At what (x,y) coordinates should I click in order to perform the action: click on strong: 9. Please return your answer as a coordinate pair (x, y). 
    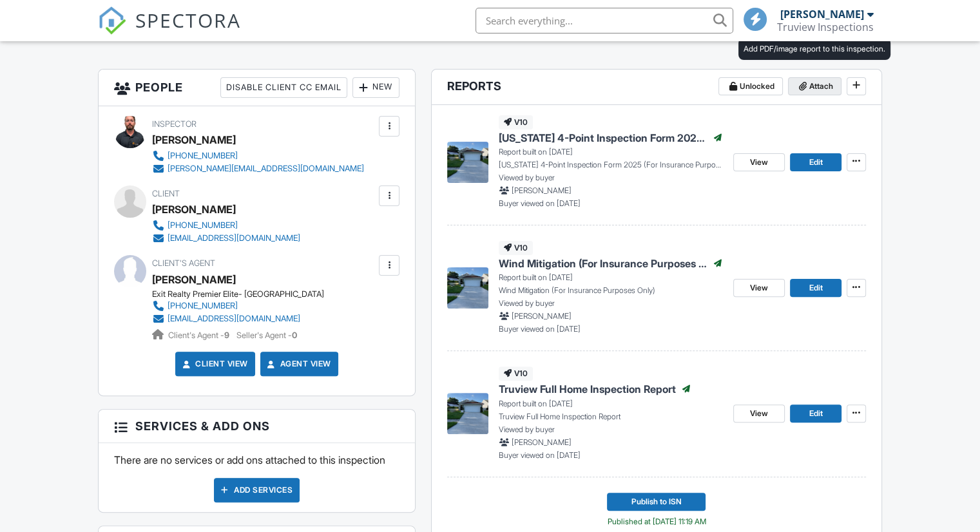
    Looking at the image, I should click on (227, 335).